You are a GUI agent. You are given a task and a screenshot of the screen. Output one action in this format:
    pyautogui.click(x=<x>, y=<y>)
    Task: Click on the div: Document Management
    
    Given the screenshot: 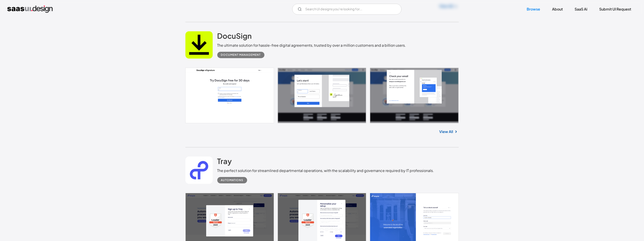 What is the action you would take?
    pyautogui.click(x=241, y=55)
    